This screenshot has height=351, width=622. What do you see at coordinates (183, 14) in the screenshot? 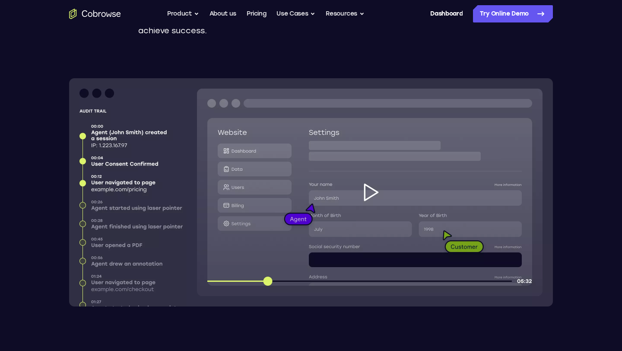
I see `button: Product` at bounding box center [183, 14].